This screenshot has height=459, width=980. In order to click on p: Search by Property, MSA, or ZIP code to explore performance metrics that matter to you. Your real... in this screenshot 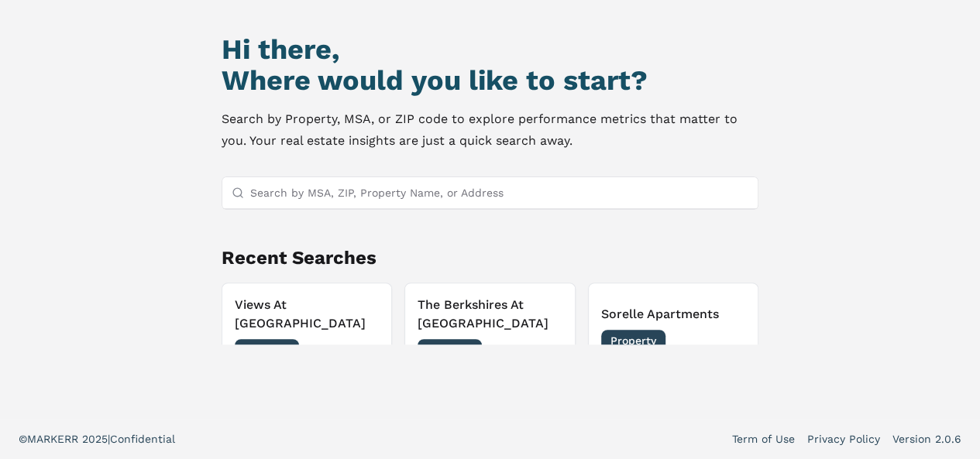, I will do `click(490, 130)`.